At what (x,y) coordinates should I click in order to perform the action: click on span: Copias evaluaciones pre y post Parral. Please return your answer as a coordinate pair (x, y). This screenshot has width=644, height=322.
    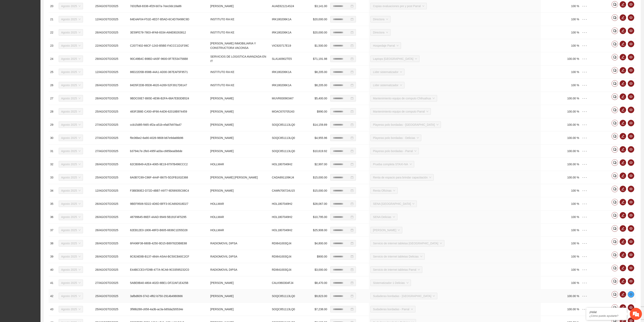
    Looking at the image, I should click on (399, 6).